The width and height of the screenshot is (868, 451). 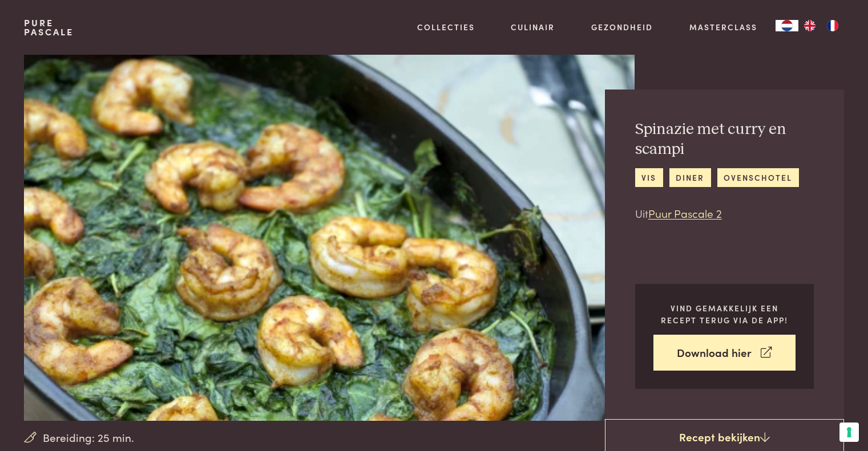 What do you see at coordinates (49, 27) in the screenshot?
I see `a: PurePascale` at bounding box center [49, 27].